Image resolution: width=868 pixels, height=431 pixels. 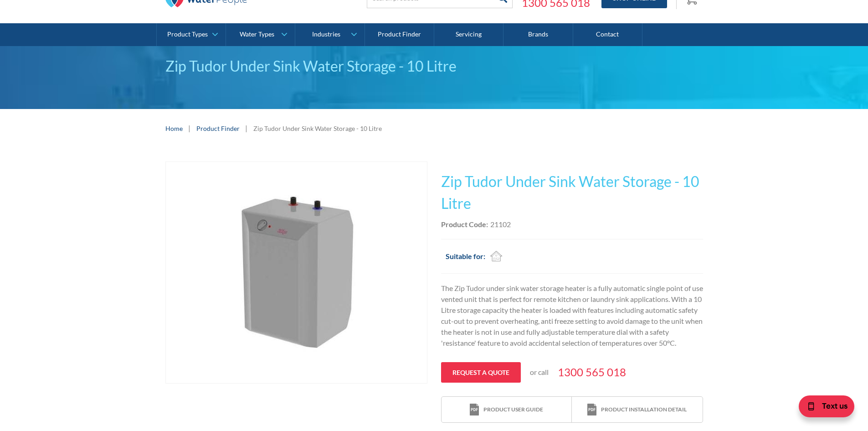 What do you see at coordinates (191, 35) in the screenshot?
I see `a: Product Types` at bounding box center [191, 35].